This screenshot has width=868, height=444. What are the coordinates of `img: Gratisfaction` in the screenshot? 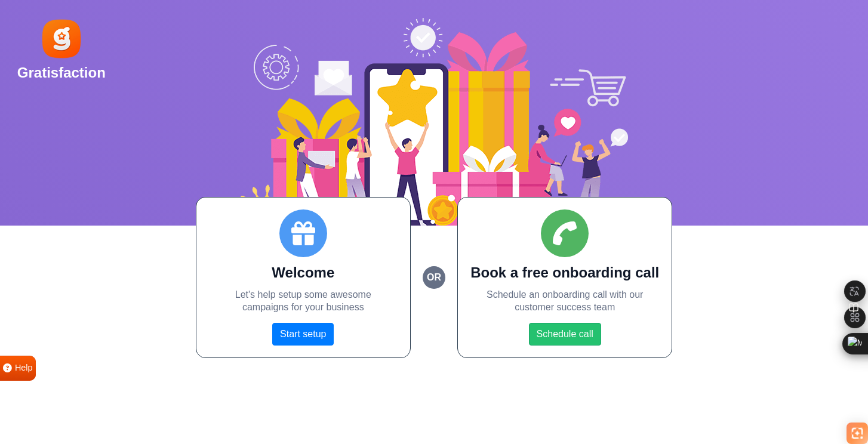 It's located at (61, 39).